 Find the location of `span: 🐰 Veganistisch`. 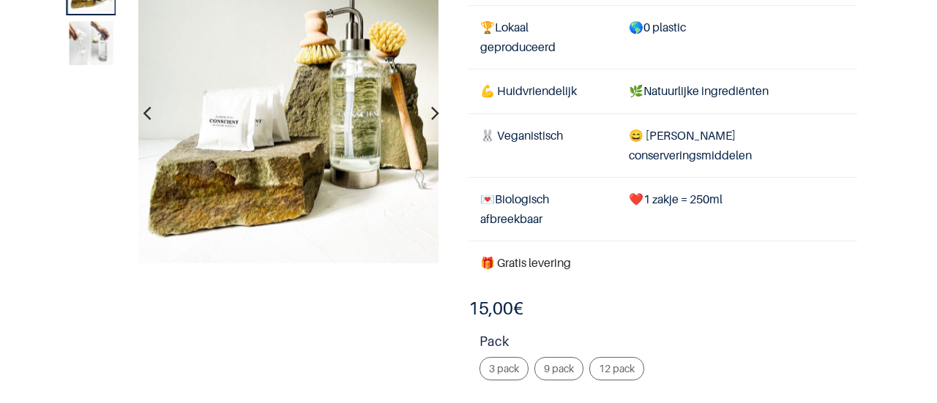

span: 🐰 Veganistisch is located at coordinates (521, 135).